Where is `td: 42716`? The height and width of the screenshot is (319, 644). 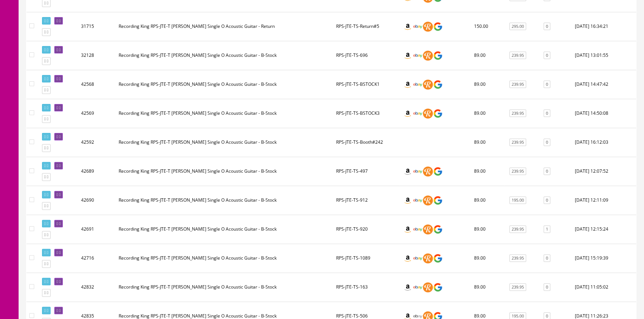
td: 42716 is located at coordinates (97, 258).